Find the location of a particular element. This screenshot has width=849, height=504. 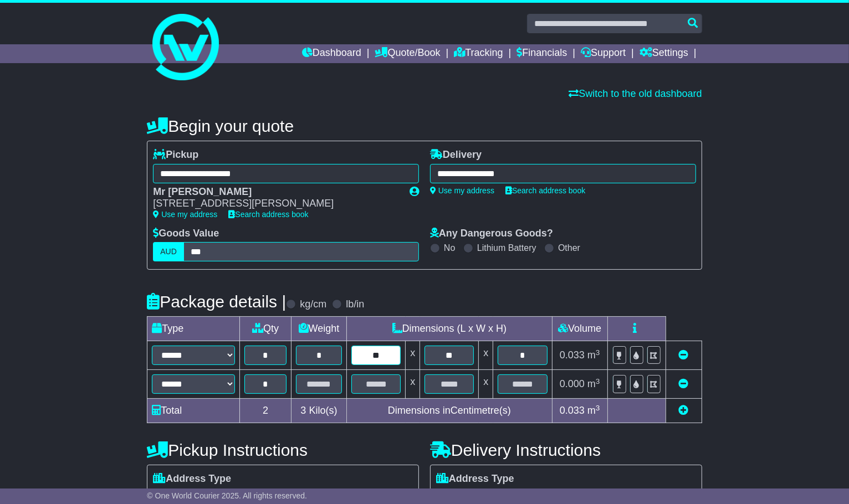

a: Support is located at coordinates (603, 54).